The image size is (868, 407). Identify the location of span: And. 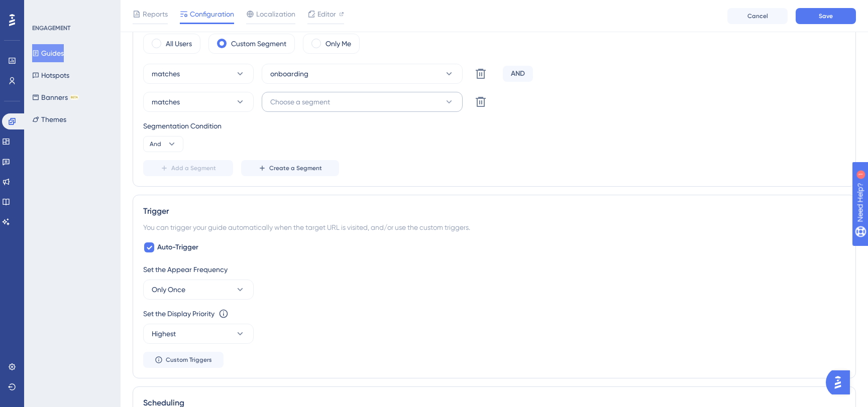
(156, 144).